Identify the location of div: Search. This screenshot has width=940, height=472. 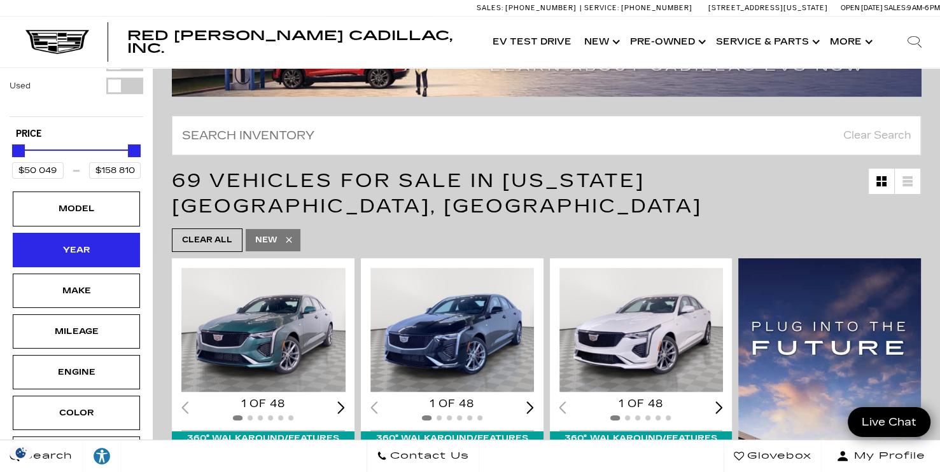
(914, 42).